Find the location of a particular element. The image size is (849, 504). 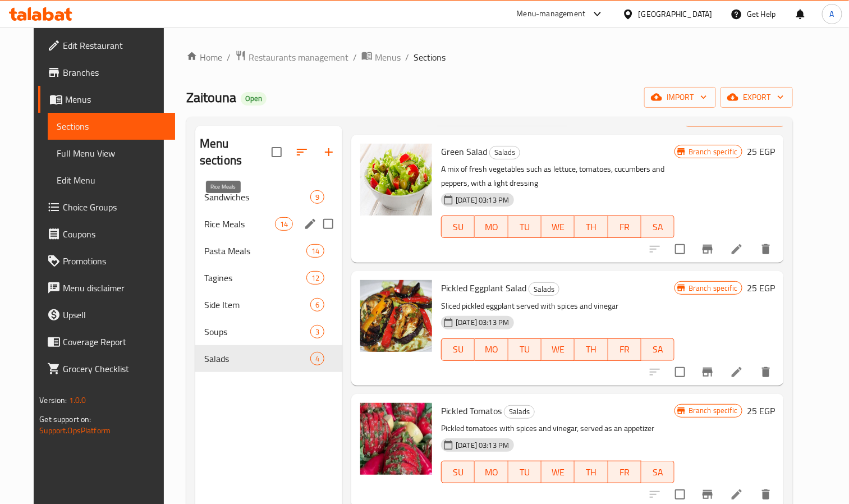

span: Menu disclaimer is located at coordinates (115, 288).